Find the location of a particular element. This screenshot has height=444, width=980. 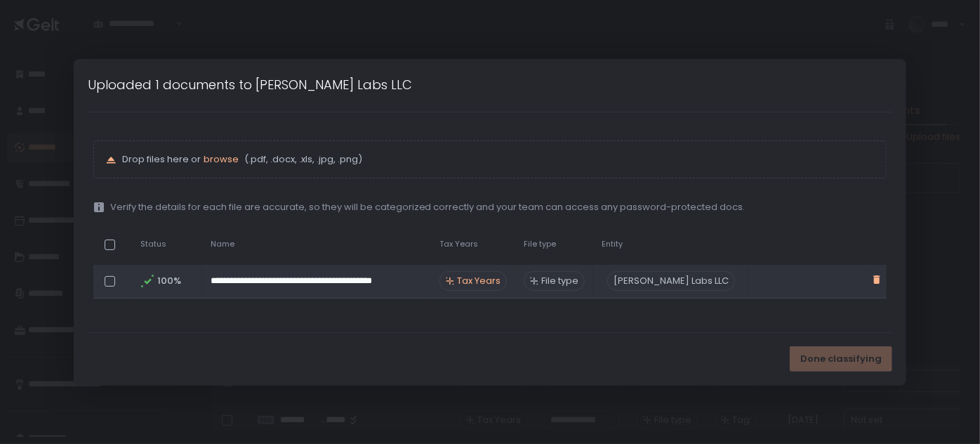

span: 100% is located at coordinates (169, 281).